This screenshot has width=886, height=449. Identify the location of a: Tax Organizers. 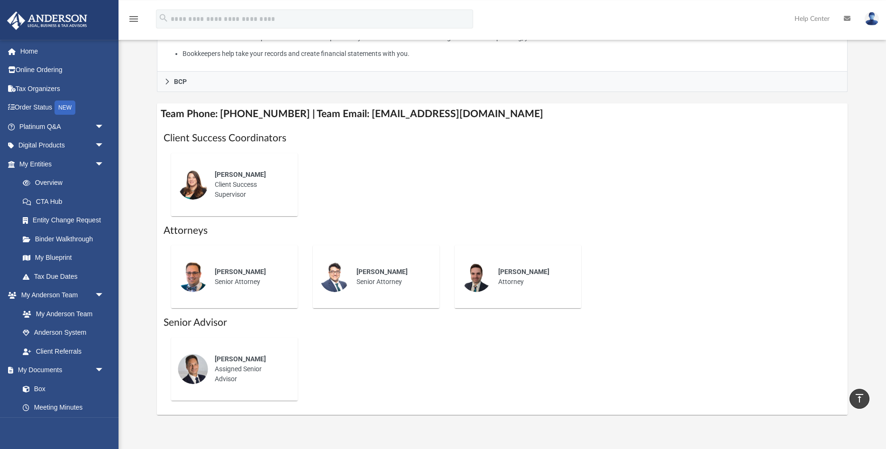
(63, 89).